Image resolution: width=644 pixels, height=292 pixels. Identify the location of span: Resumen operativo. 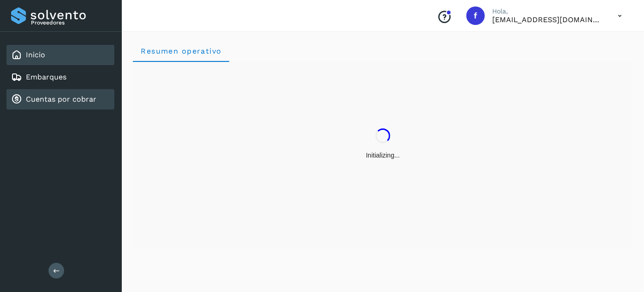
(181, 51).